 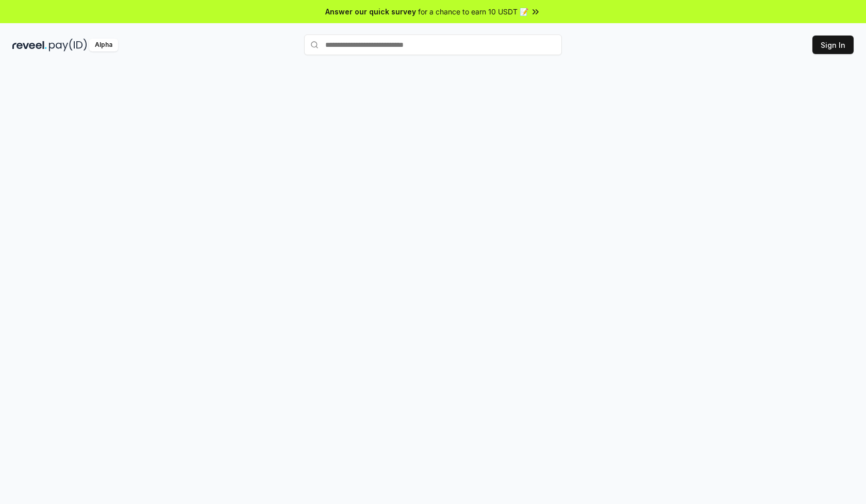 What do you see at coordinates (473, 11) in the screenshot?
I see `span: for a chance to earn 10 USDT 📝` at bounding box center [473, 11].